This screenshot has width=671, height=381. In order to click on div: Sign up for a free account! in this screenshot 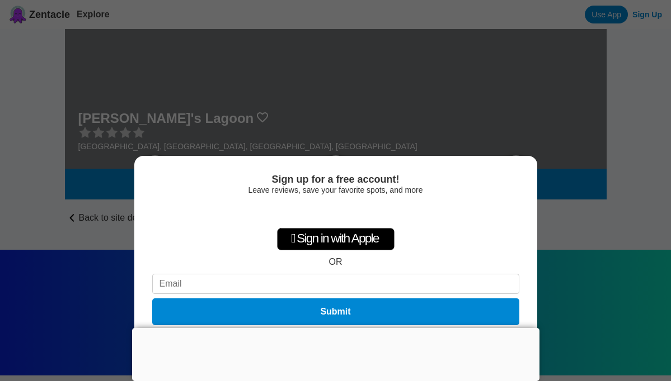, I will do `click(336, 180)`.